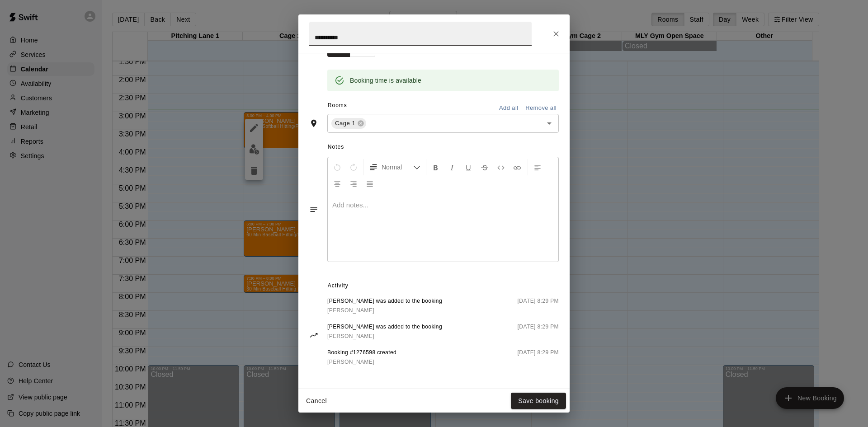 The width and height of the screenshot is (868, 427). Describe the element at coordinates (353, 167) in the screenshot. I see `button: Redo` at that location.